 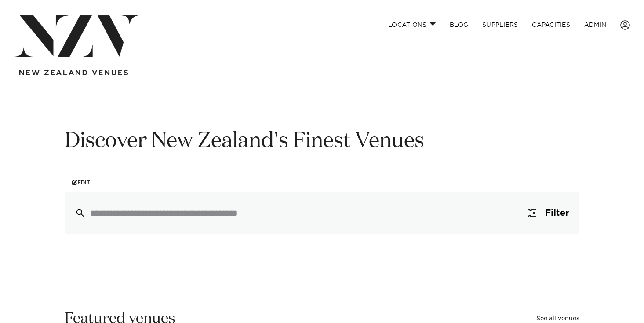 What do you see at coordinates (412, 25) in the screenshot?
I see `a: Locations` at bounding box center [412, 25].